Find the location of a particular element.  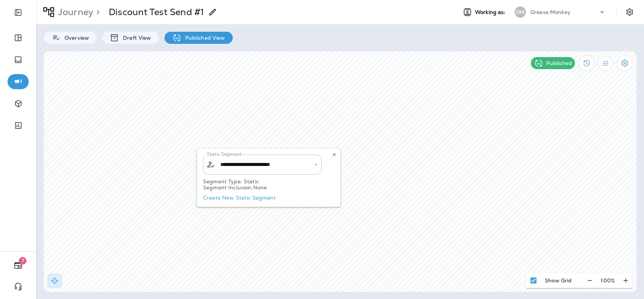

p: Journey is located at coordinates (74, 12).